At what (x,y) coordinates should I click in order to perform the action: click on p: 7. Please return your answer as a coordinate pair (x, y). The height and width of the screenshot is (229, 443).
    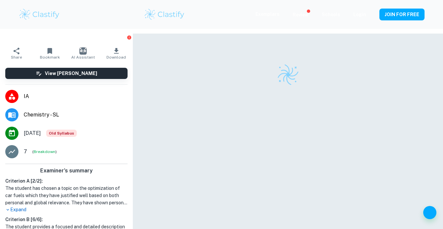
    Looking at the image, I should click on (25, 152).